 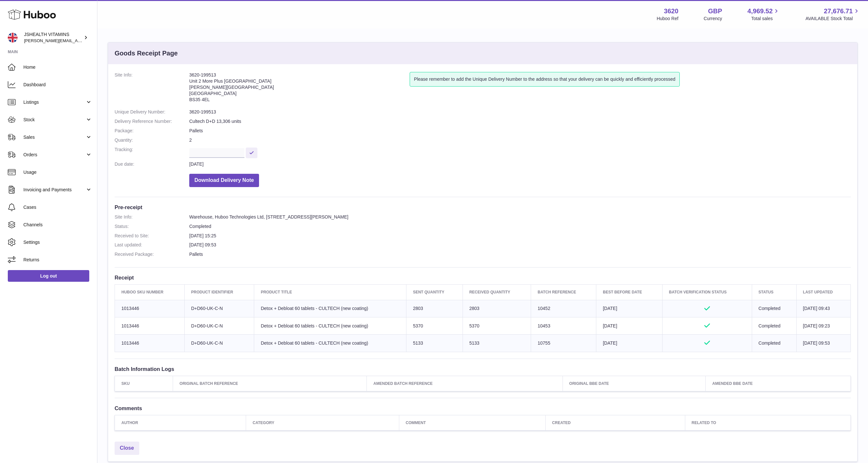 I want to click on dt: Tracking:, so click(x=152, y=152).